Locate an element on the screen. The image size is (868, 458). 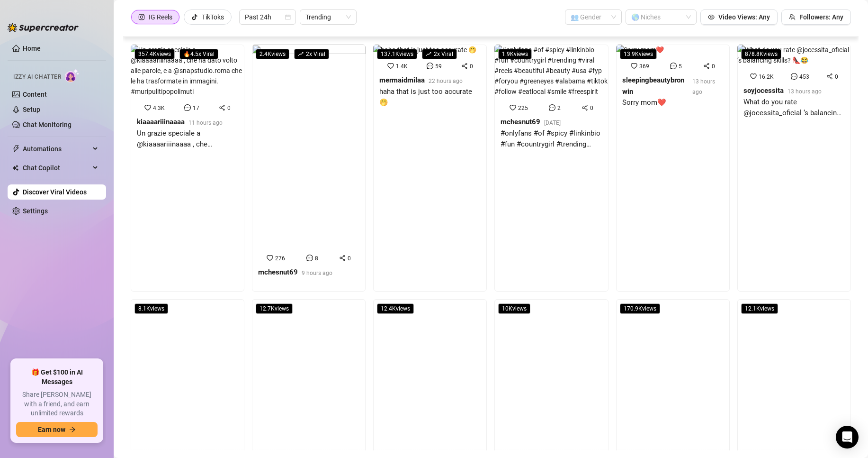
span: Video Views: Any is located at coordinates (744, 17).